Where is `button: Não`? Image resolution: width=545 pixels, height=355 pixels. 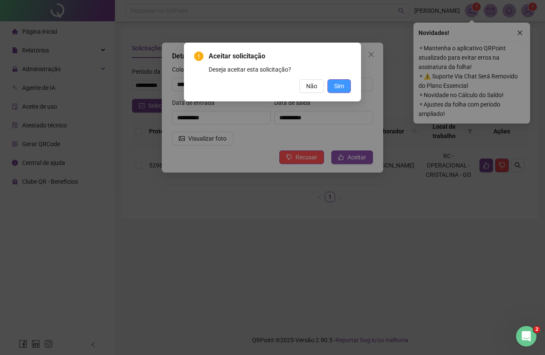 button: Não is located at coordinates (312, 86).